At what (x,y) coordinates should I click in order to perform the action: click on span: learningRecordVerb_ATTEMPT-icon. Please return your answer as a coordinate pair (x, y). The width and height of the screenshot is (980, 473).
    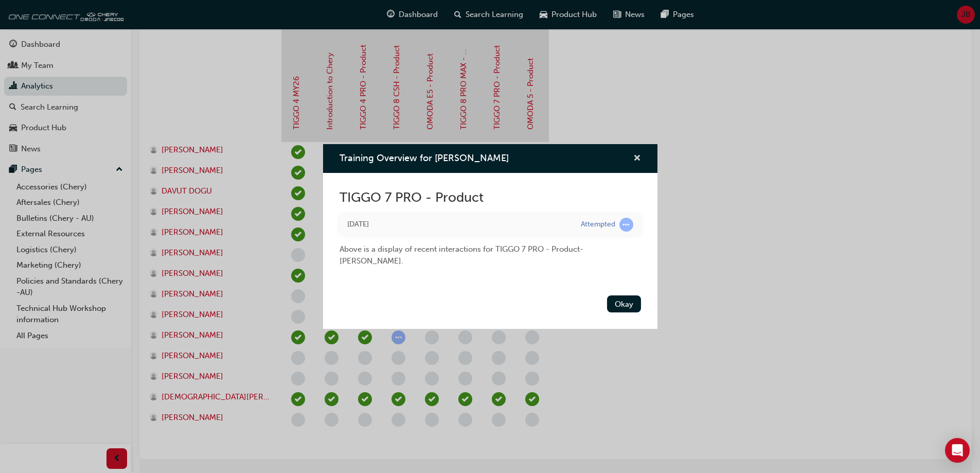
    Looking at the image, I should click on (626, 225).